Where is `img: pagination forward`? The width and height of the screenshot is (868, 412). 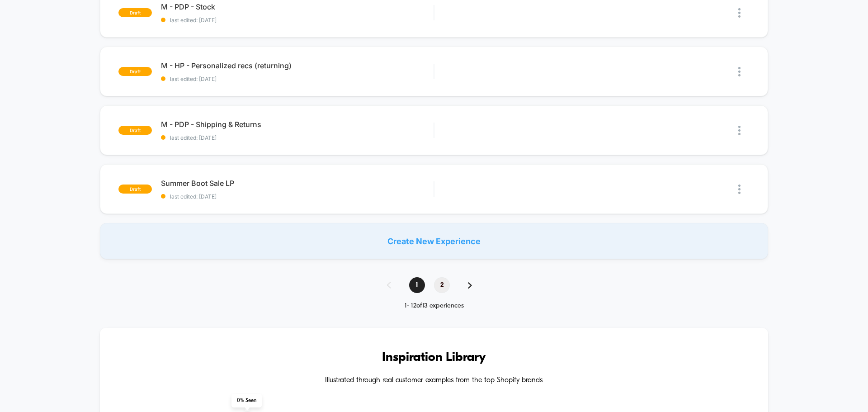 img: pagination forward is located at coordinates (470, 285).